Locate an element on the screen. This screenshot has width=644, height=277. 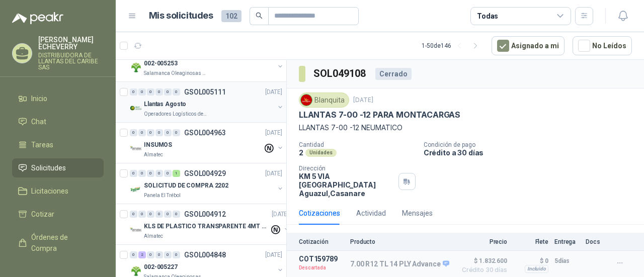
span: Inicio is located at coordinates (40, 99).